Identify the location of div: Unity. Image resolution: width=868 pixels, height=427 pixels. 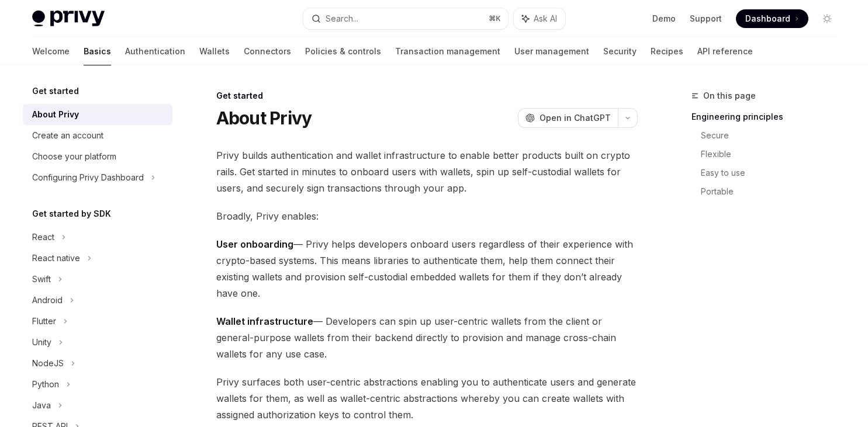
(42, 342).